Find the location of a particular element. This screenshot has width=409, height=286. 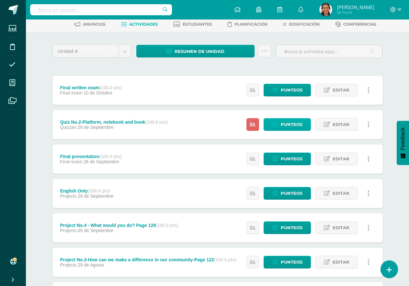

img: cca6ffb937673bdd5f291a83c3bf3926.png is located at coordinates (326, 10).